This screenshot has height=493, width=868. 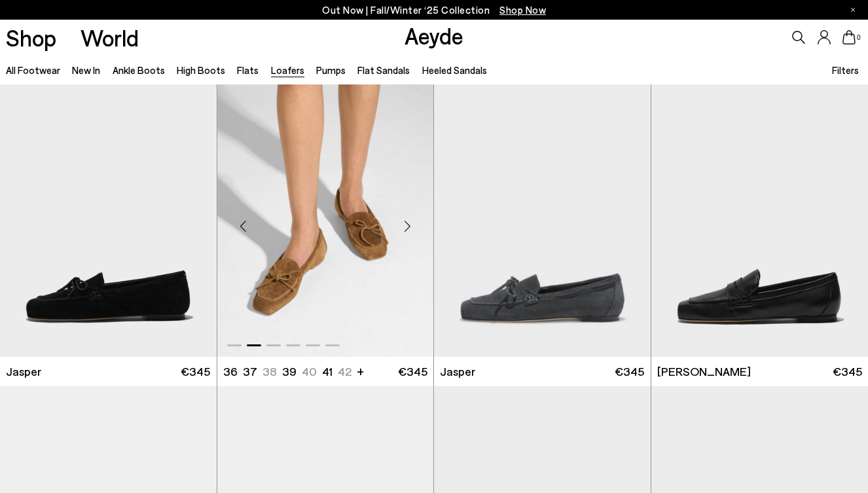 What do you see at coordinates (325, 371) in the screenshot?
I see `a: 36 37 38 39 40 41 42 + €345` at bounding box center [325, 371].